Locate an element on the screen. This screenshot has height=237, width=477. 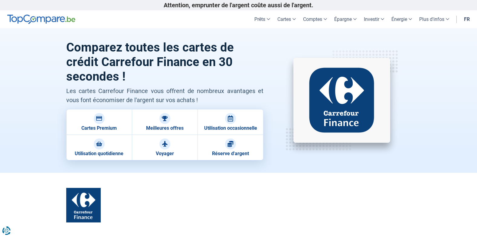
img: TopCompare is located at coordinates (41, 19).